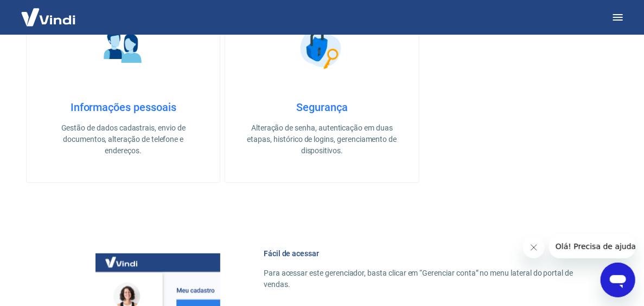 The width and height of the screenshot is (644, 306). What do you see at coordinates (322, 108) in the screenshot?
I see `h4: Segurança` at bounding box center [322, 108].